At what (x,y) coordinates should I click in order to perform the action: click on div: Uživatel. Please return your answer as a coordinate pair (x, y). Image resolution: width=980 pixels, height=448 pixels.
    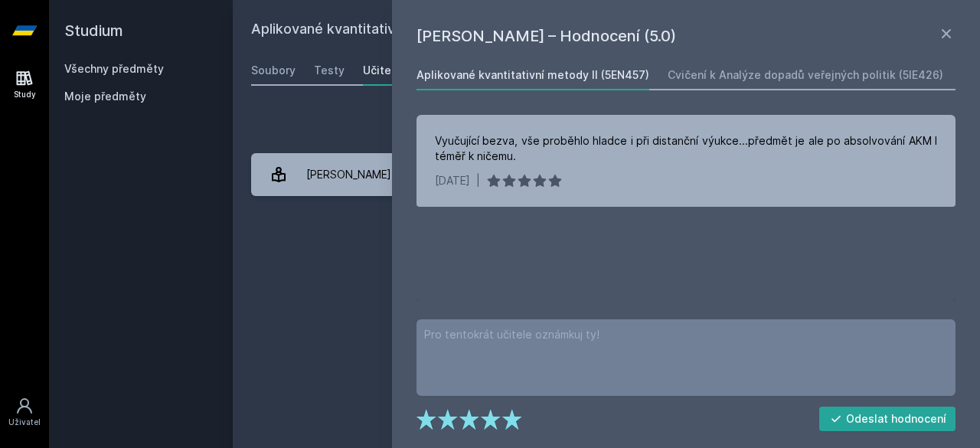
    Looking at the image, I should click on (24, 422).